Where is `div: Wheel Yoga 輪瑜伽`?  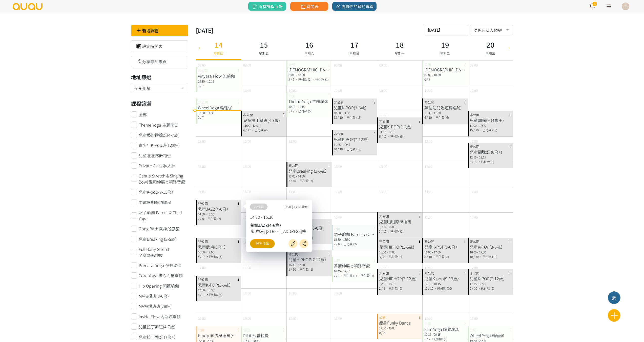 div: Wheel Yoga 輪瑜伽 is located at coordinates (490, 335).